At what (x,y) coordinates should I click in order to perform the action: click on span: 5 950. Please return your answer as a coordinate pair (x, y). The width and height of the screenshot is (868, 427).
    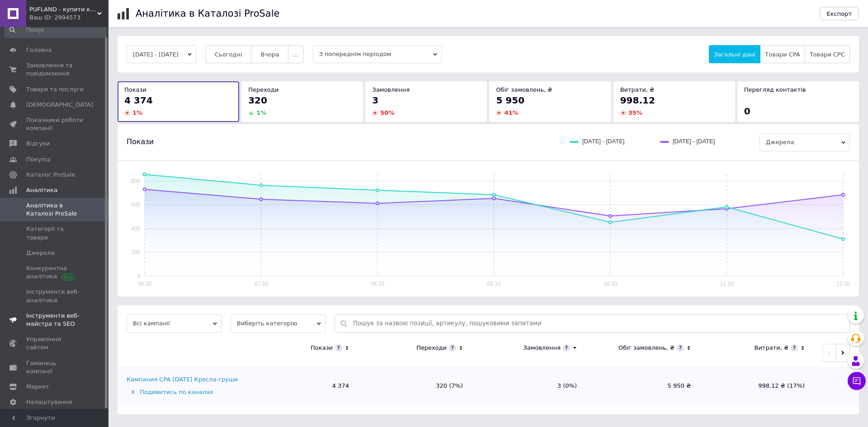
    Looking at the image, I should click on (510, 101).